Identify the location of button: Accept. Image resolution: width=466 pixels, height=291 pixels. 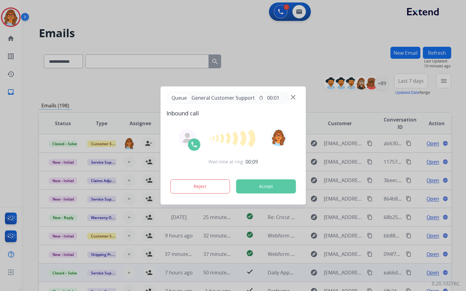
(266, 187).